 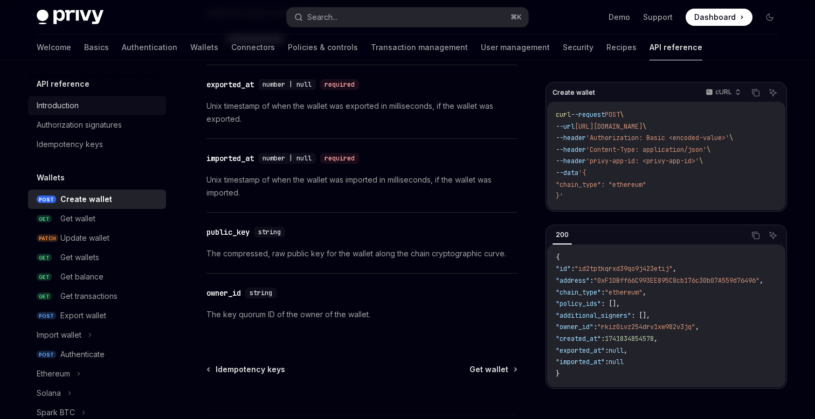 What do you see at coordinates (78, 219) in the screenshot?
I see `div: Get wallet` at bounding box center [78, 219].